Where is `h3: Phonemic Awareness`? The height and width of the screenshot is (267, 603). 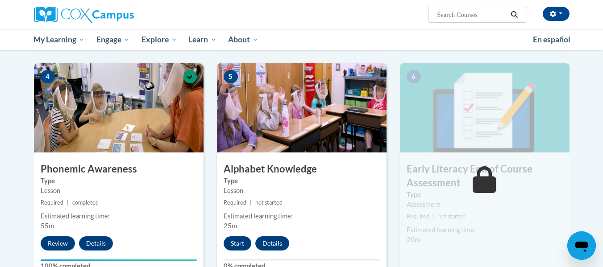 h3: Phonemic Awareness is located at coordinates (119, 169).